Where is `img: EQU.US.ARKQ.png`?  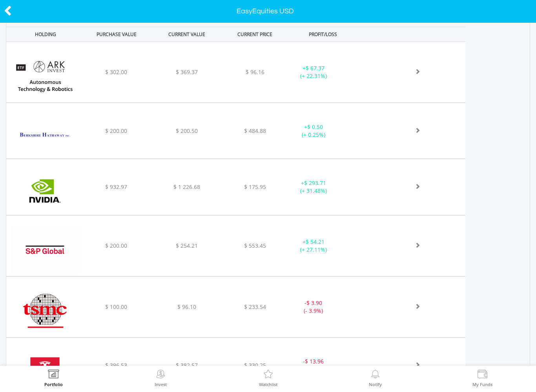
img: EQU.US.ARKQ.png is located at coordinates (45, 76).